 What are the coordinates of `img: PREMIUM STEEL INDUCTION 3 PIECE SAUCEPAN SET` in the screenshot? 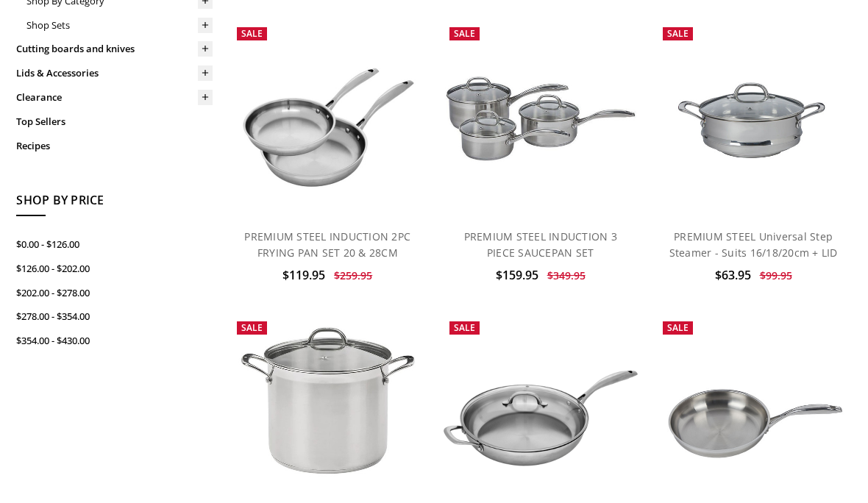 It's located at (539, 118).